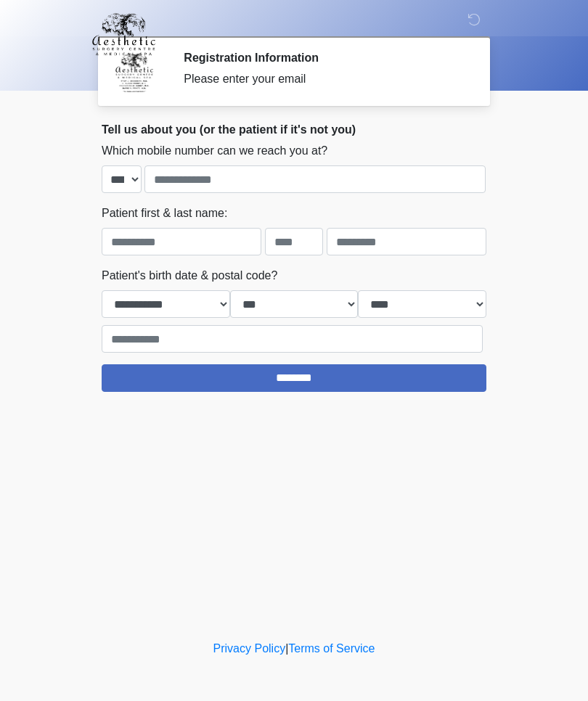  I want to click on a: Terms of Service, so click(331, 648).